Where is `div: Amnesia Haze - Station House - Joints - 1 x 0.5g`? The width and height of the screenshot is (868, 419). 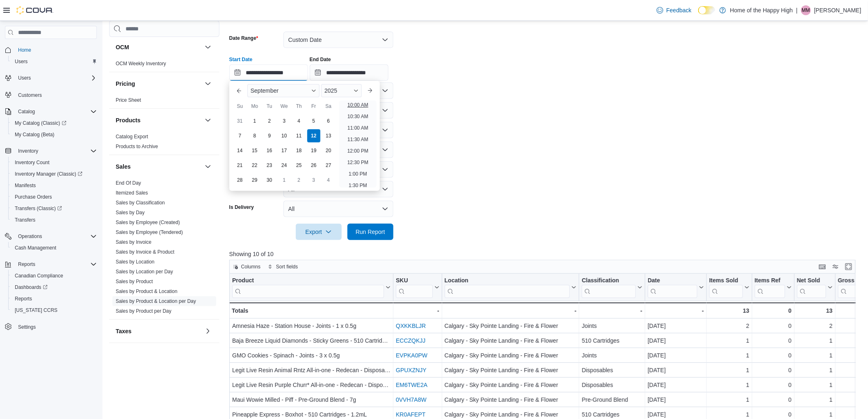
div: Amnesia Haze - Station House - Joints - 1 x 0.5g is located at coordinates (311, 325).